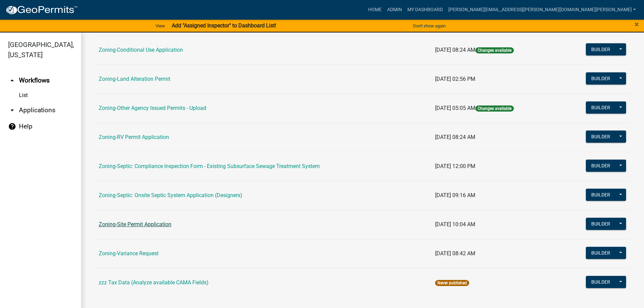 The height and width of the screenshot is (308, 644). What do you see at coordinates (134, 137) in the screenshot?
I see `a: Zoning-RV Permit Application` at bounding box center [134, 137].